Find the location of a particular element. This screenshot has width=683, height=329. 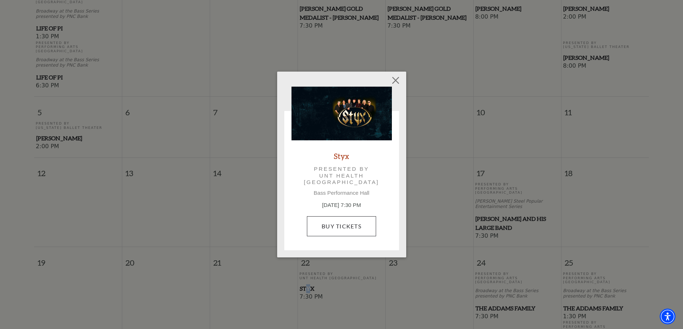

p: Bass Performance Hall is located at coordinates (342, 193).